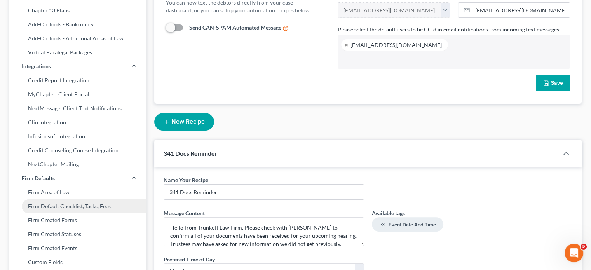 The image size is (591, 270). Describe the element at coordinates (78, 248) in the screenshot. I see `a: Firm Created Events` at that location.